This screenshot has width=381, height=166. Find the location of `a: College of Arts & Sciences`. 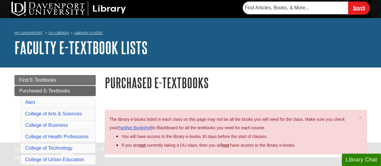

a: College of Arts & Sciences is located at coordinates (54, 113).